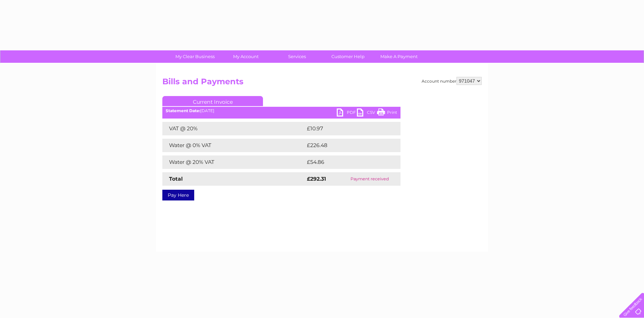  Describe the element at coordinates (367, 113) in the screenshot. I see `a: CSV` at that location.